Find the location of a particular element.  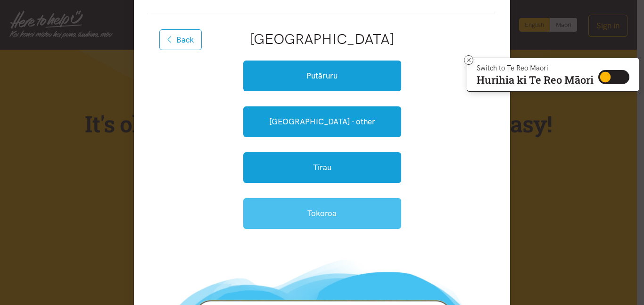

p: Hurihia ki Te Reo Māori is located at coordinates (535, 79).